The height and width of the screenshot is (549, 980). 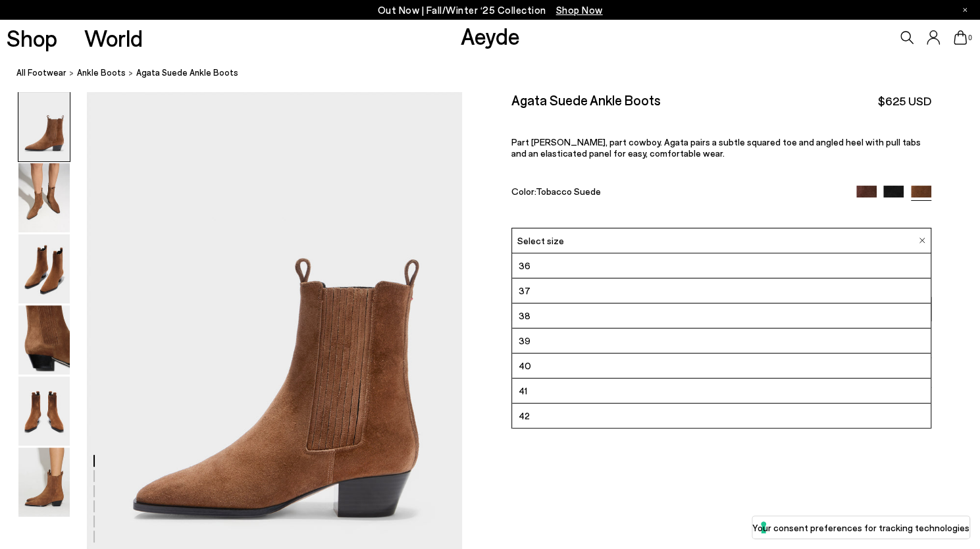 I want to click on span: Agata Suede Ankle Boots, so click(x=187, y=72).